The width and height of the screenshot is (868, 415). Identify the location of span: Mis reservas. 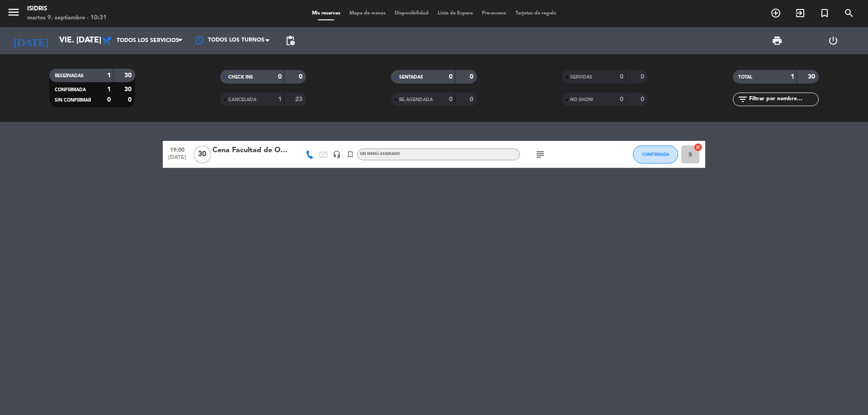
(326, 13).